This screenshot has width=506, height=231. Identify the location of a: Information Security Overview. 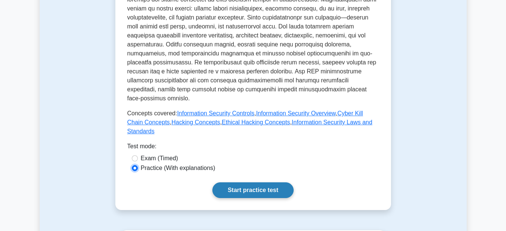
(296, 113).